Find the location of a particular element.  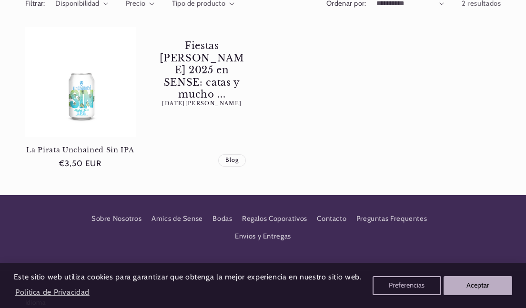

a: Política de Privacidad (opens in a new tab) is located at coordinates (52, 292).